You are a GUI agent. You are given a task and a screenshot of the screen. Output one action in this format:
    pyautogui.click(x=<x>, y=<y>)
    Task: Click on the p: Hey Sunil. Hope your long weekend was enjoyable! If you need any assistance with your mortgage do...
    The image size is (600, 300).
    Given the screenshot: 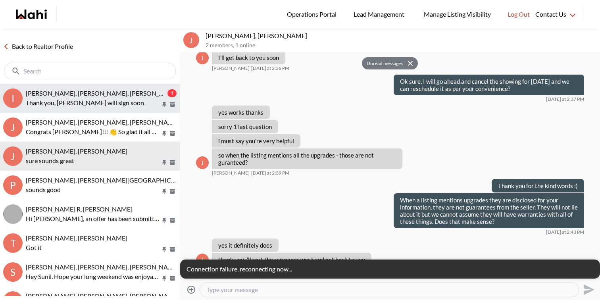 What is the action you would take?
    pyautogui.click(x=93, y=277)
    